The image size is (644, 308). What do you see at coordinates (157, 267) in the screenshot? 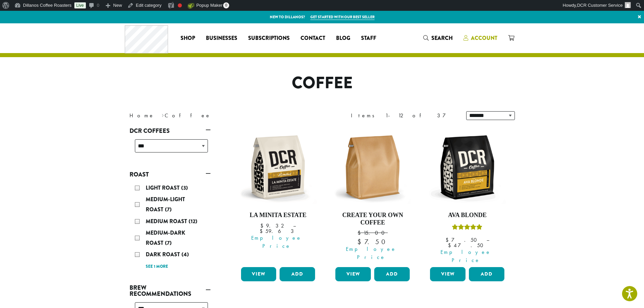
I see `a: See 1 more` at bounding box center [157, 267].